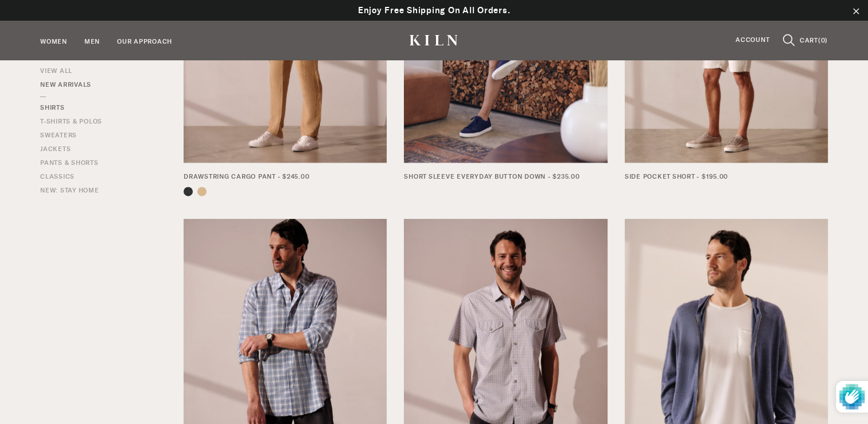 The height and width of the screenshot is (424, 868). I want to click on a: New: Stay Home, so click(69, 191).